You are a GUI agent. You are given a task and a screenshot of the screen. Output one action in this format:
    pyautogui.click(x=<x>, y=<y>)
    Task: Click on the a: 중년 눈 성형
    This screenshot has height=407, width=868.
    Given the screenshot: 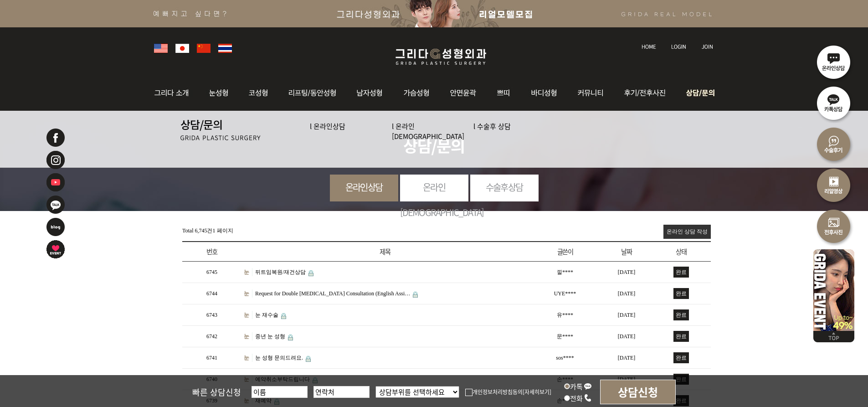 What is the action you would take?
    pyautogui.click(x=270, y=336)
    